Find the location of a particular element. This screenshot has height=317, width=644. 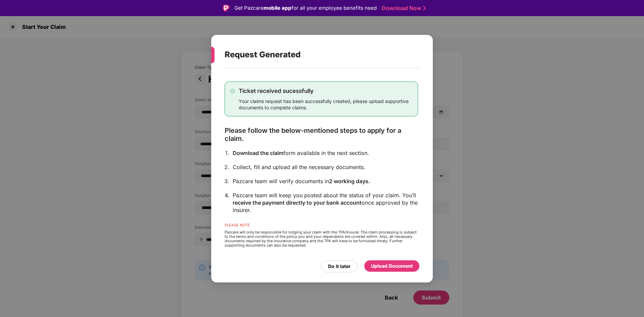

div: Your claims request has been successfully created, please upload supportive documents to complete... is located at coordinates (325, 104).